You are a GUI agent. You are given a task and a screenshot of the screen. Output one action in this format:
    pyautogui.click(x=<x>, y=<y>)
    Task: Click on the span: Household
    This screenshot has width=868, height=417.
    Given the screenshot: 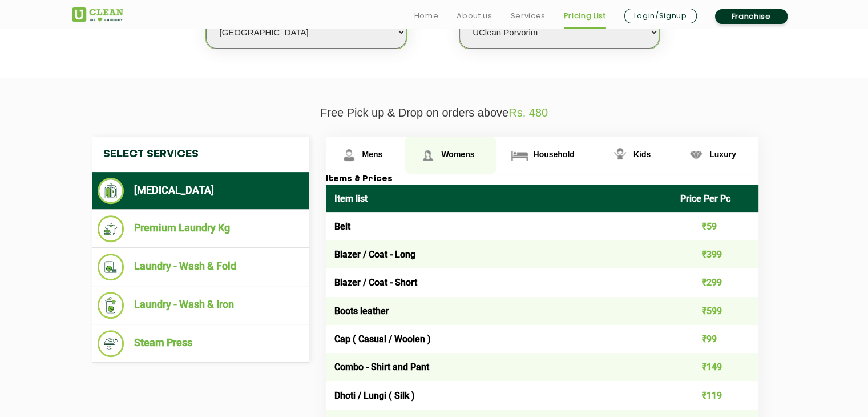 What is the action you would take?
    pyautogui.click(x=554, y=154)
    